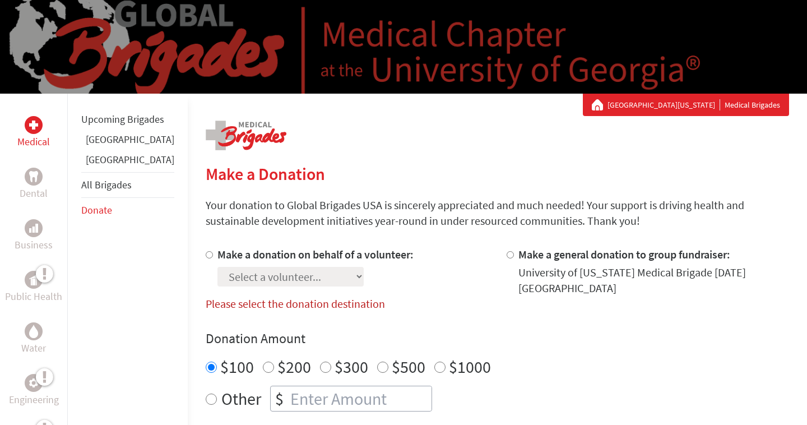 This screenshot has width=807, height=425. Describe the element at coordinates (246, 135) in the screenshot. I see `img: logo-medical.png` at that location.